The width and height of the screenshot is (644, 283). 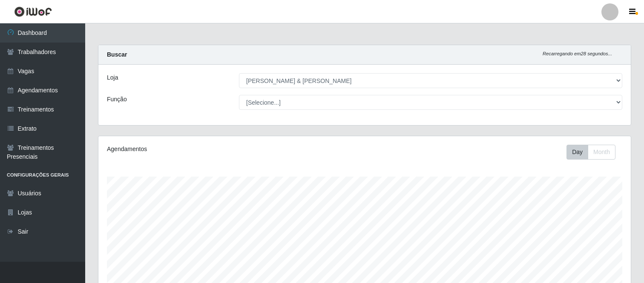 I want to click on button: Day, so click(x=577, y=152).